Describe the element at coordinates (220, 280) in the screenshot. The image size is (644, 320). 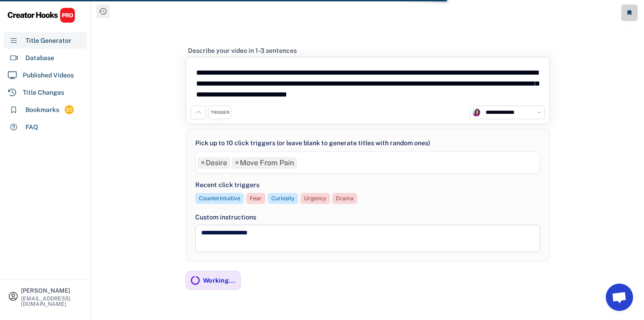
I see `div: Working...` at that location.